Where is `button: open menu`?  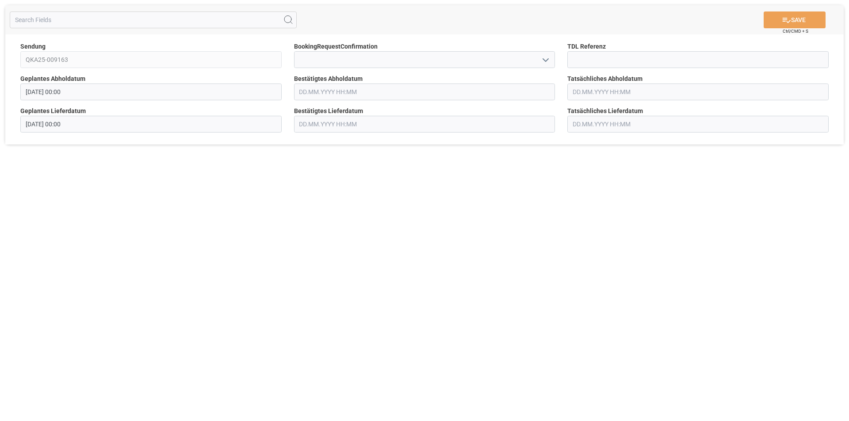 button: open menu is located at coordinates (545, 60).